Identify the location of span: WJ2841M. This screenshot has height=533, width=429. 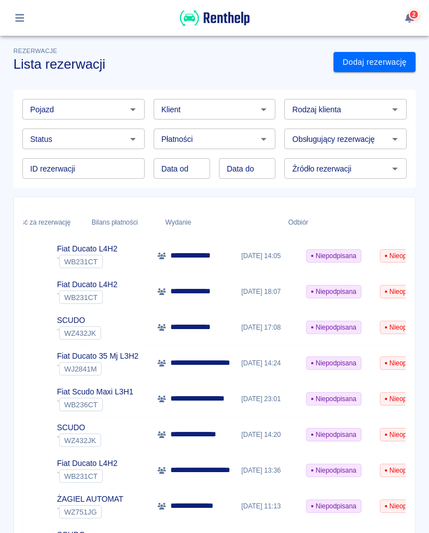
(81, 369).